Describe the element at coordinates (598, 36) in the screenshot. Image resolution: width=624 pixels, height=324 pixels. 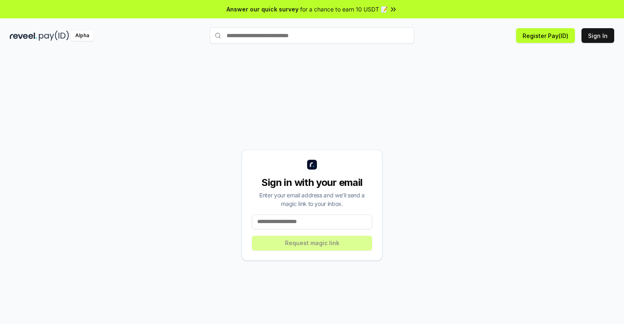
I see `button: Sign In` at that location.